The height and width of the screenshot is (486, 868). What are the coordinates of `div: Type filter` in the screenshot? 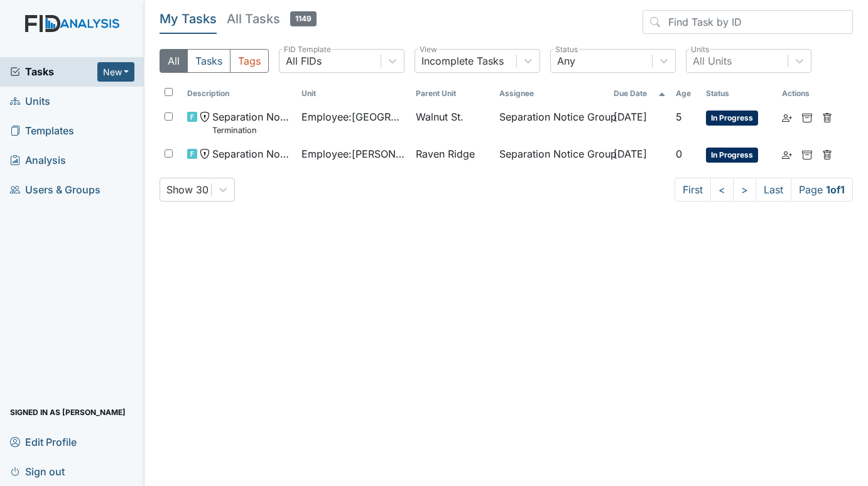 It's located at (214, 61).